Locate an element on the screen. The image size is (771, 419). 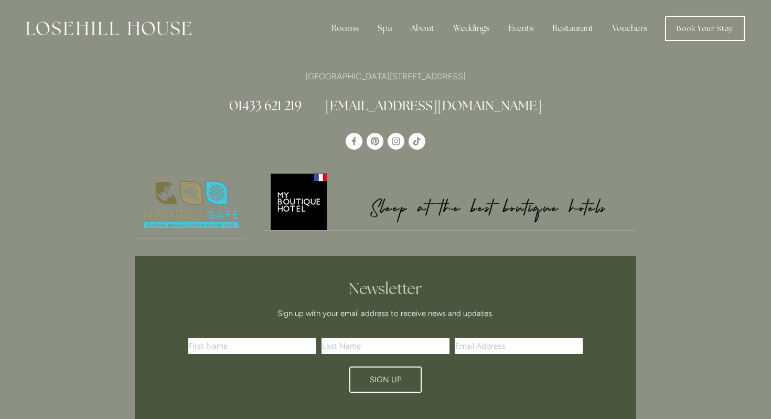
img: Nature's Safe - Logo is located at coordinates (191, 205).